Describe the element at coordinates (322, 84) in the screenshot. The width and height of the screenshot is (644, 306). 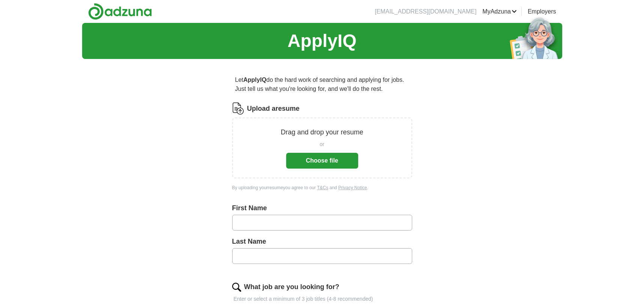
I see `p: Let do the hard work of searching and applying for jobs. Just tell us what you're looking for, an...` at that location.